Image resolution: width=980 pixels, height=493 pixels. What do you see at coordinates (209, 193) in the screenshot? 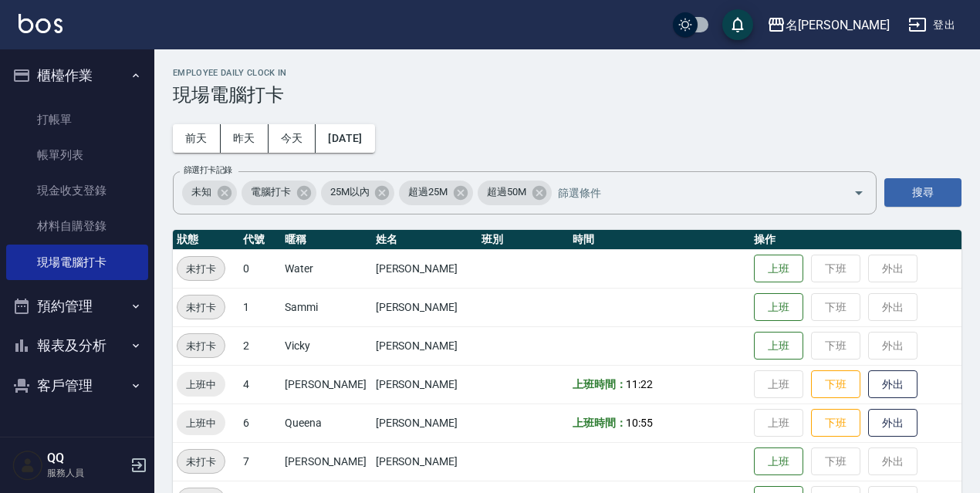
I see `div: 未知` at bounding box center [209, 193].